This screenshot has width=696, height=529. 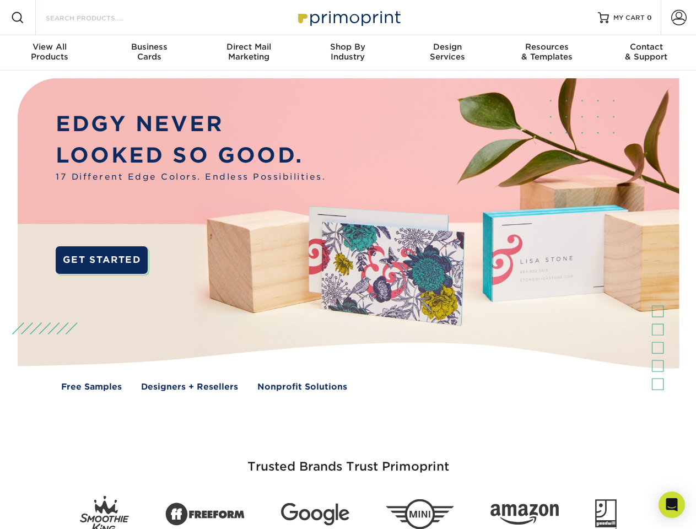 I want to click on a: GET STARTED, so click(x=101, y=260).